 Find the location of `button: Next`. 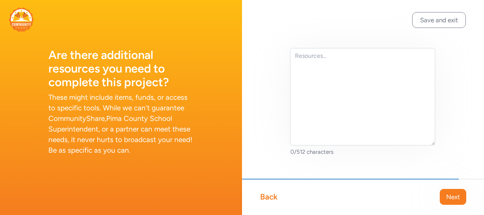

button: Next is located at coordinates (453, 197).